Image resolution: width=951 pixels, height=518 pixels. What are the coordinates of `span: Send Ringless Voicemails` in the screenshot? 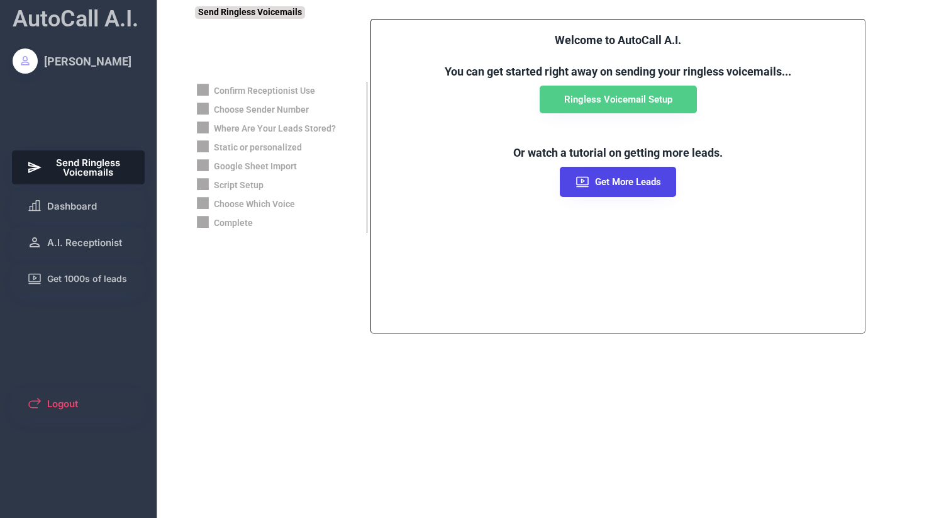 It's located at (89, 167).